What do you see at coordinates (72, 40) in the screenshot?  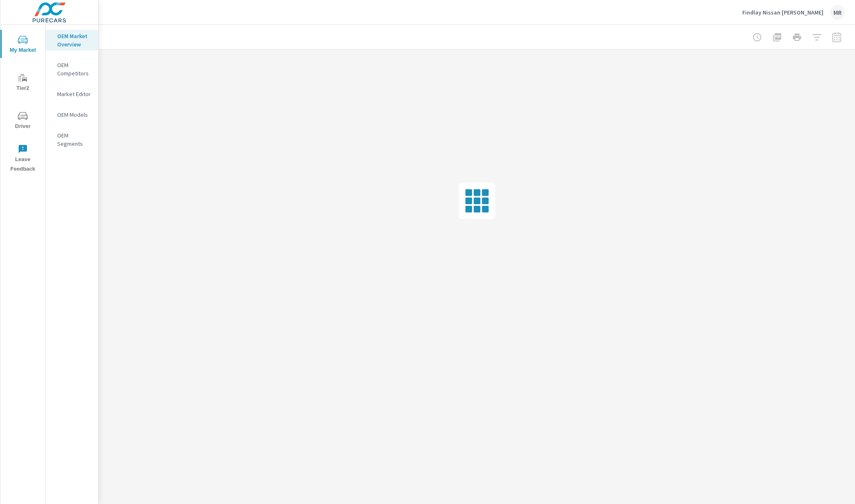 I see `div: OEM Market Overview` at bounding box center [72, 40].